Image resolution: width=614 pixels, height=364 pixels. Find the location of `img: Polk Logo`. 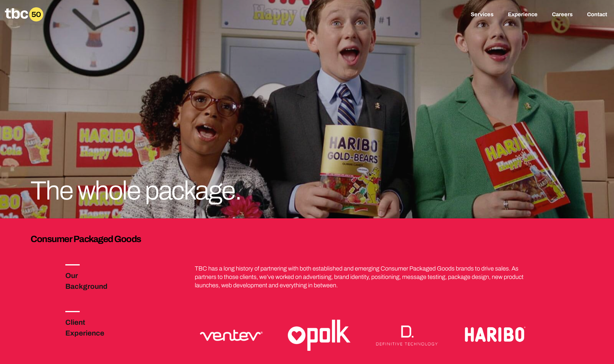

img: Polk Logo is located at coordinates (319, 335).